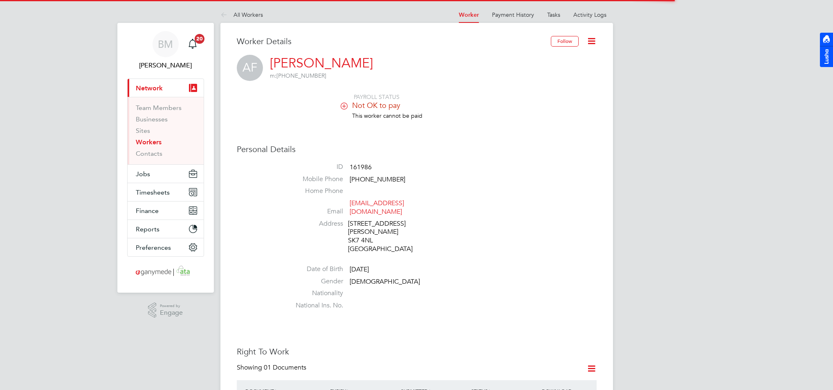 The width and height of the screenshot is (833, 390). I want to click on img: ganymedesolutions-logo-retina.png, so click(165, 271).